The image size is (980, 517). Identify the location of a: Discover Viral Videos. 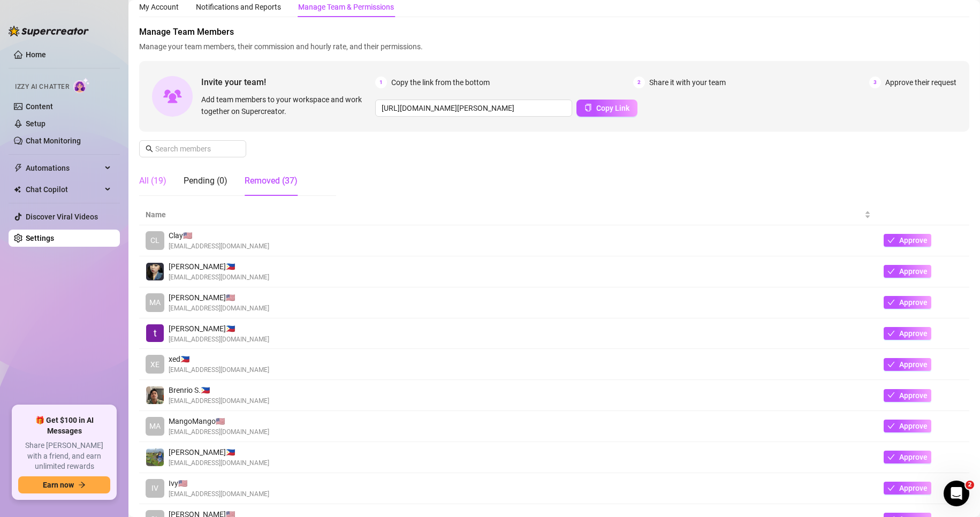
(62, 217).